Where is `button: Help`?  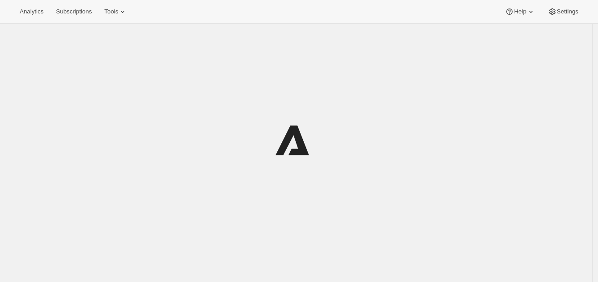
button: Help is located at coordinates (519, 12).